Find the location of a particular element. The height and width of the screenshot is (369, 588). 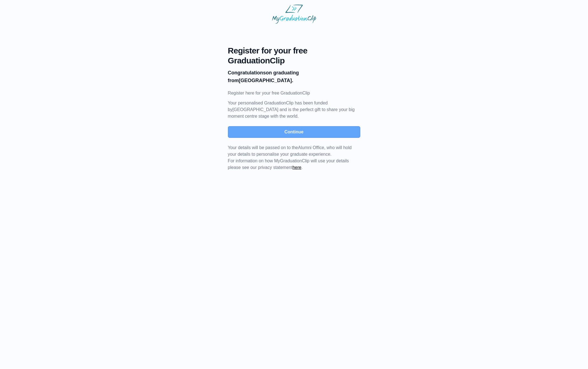

span: Register for your free is located at coordinates (294, 51).